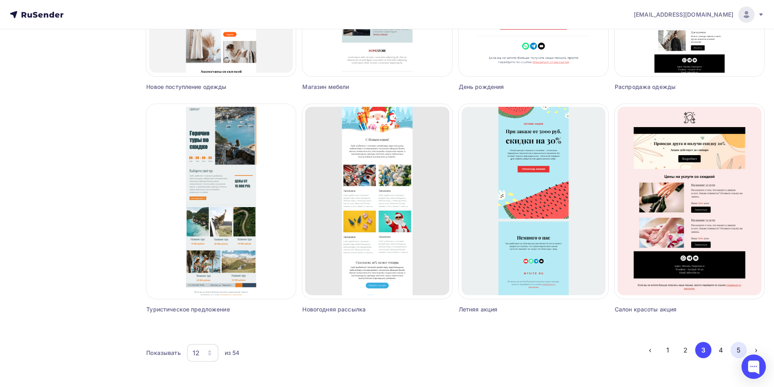  I want to click on button: Go to page 2, so click(686, 350).